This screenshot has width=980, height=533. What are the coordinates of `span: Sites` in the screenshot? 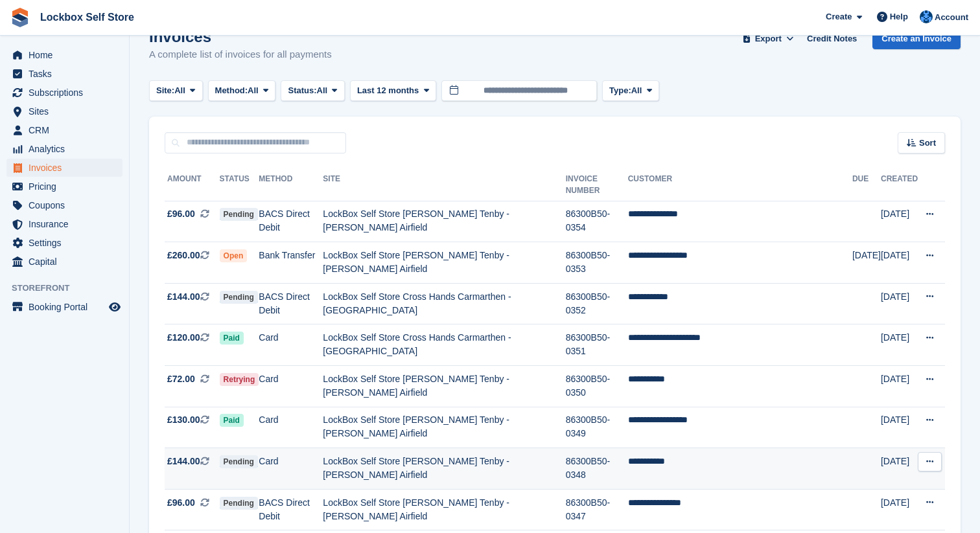 It's located at (67, 111).